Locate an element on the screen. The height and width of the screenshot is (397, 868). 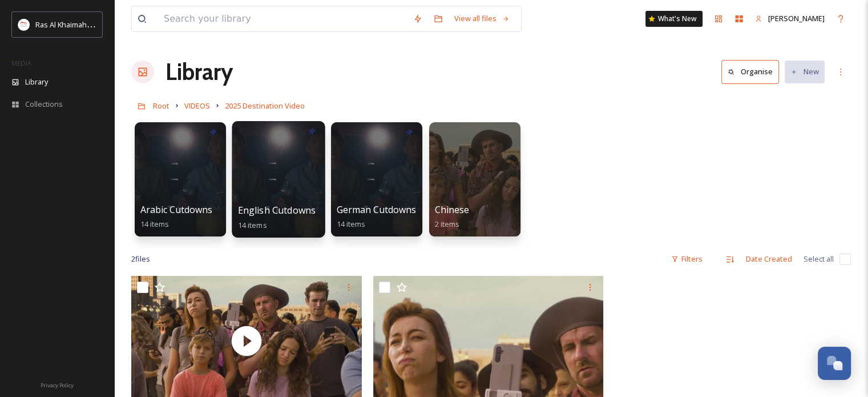
h1: Library is located at coordinates (199, 72).